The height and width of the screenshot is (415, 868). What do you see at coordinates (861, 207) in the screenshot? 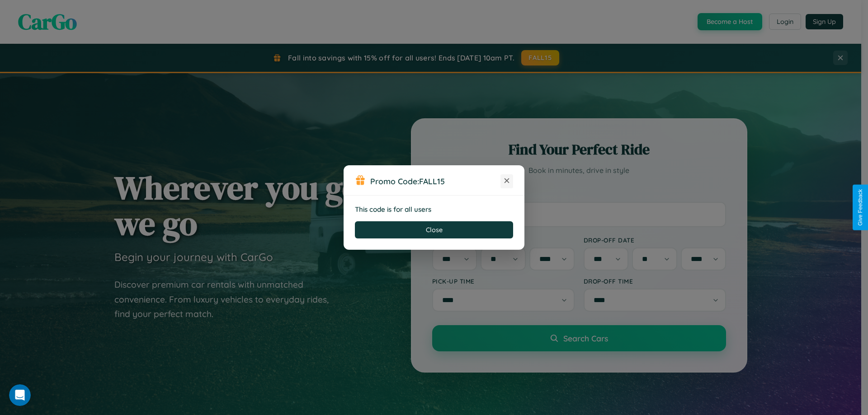
I see `div: Give Feedback` at bounding box center [861, 207].